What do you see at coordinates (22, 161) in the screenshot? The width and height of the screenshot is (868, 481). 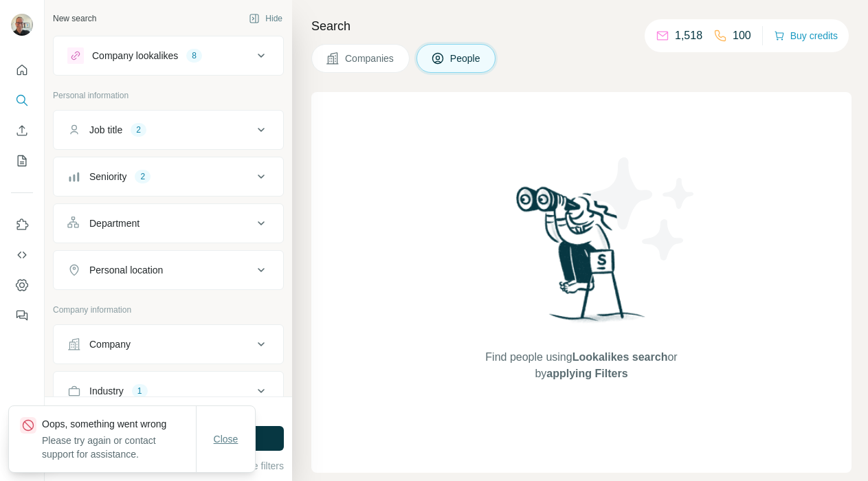 I see `button: My lists` at bounding box center [22, 161].